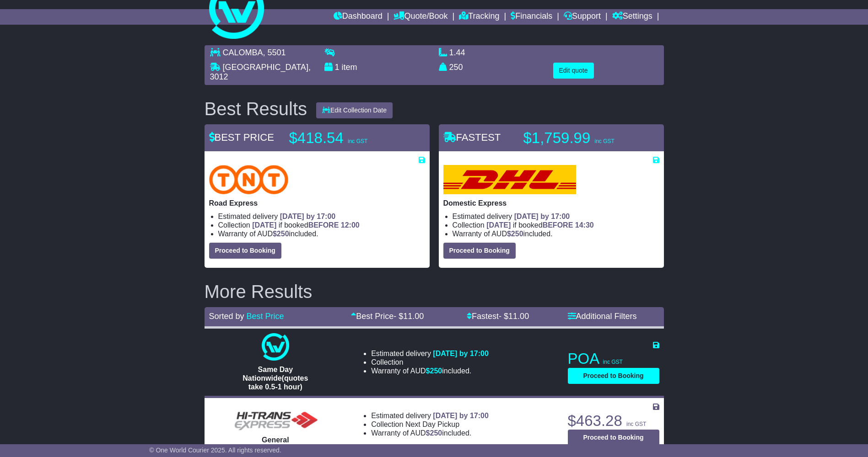  Describe the element at coordinates (226, 316) in the screenshot. I see `span: Sorted by` at that location.